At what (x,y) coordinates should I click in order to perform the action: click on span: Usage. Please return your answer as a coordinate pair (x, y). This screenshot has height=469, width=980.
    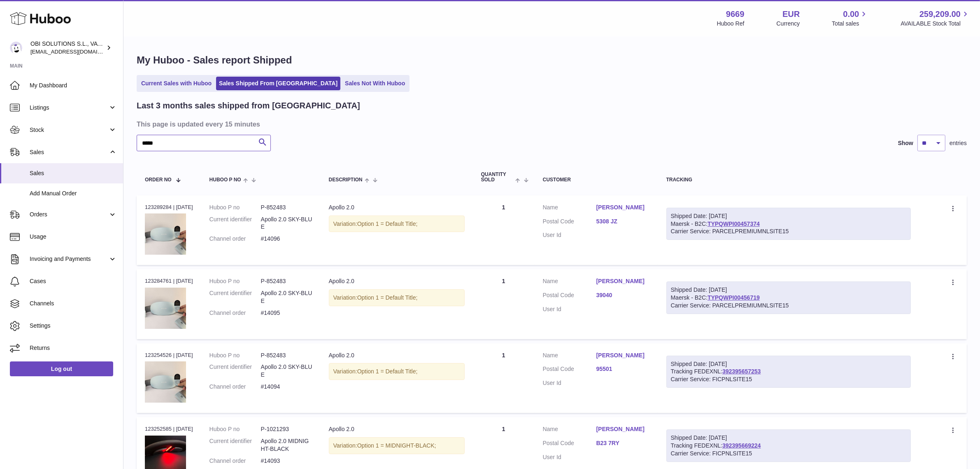
    Looking at the image, I should click on (74, 237).